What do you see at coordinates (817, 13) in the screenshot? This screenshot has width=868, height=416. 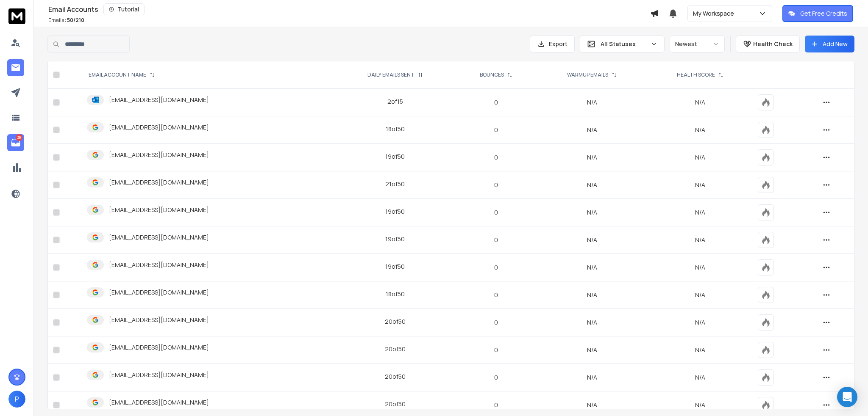 I see `button: Get Free Credits` at bounding box center [817, 13].